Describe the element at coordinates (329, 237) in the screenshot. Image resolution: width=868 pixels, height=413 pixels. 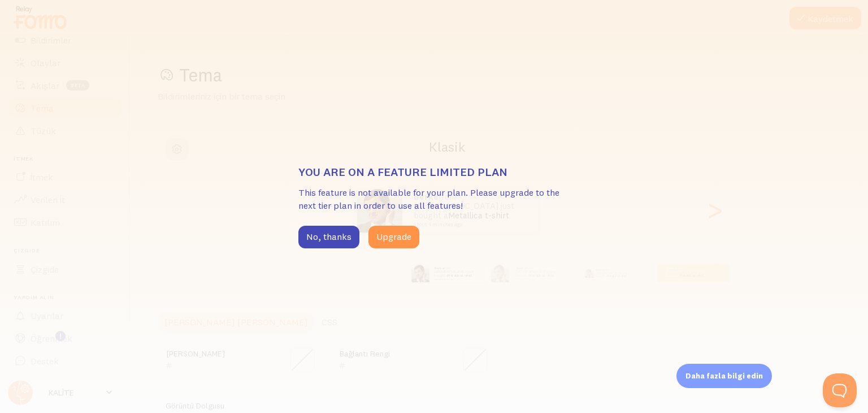
I see `button: No, thanks` at that location.